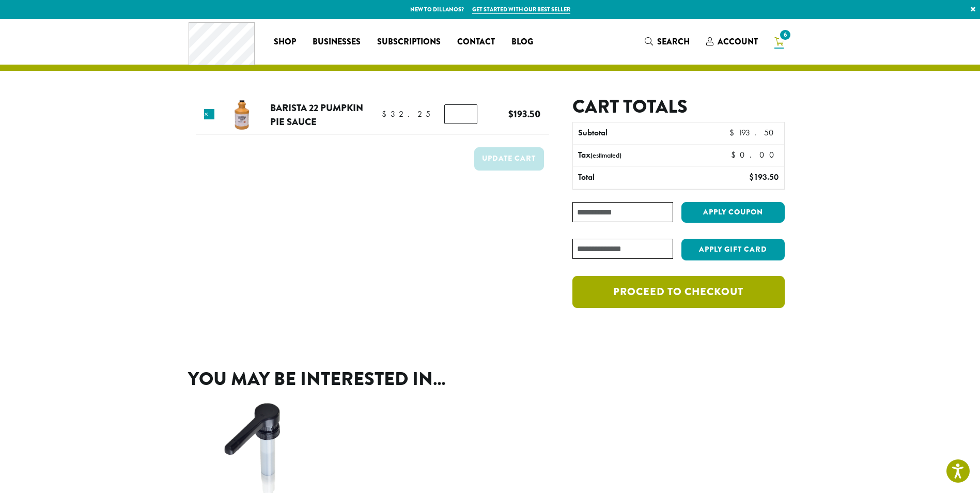  I want to click on span: Account, so click(738, 41).